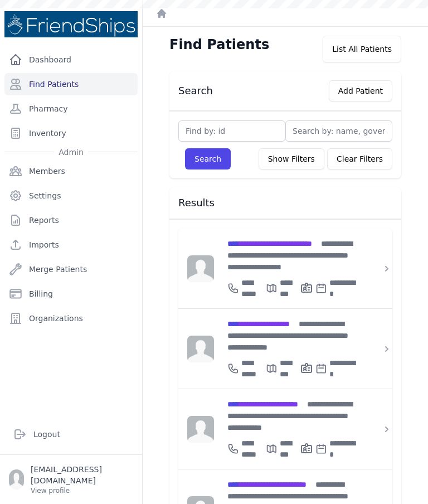 Image resolution: width=428 pixels, height=504 pixels. What do you see at coordinates (71, 109) in the screenshot?
I see `a: Pharmacy` at bounding box center [71, 109].